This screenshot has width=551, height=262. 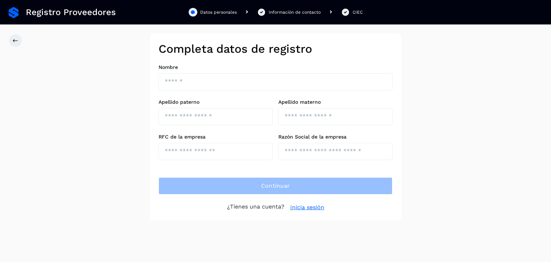 What do you see at coordinates (335, 137) in the screenshot?
I see `label: Razón Social de la empresa` at bounding box center [335, 137].